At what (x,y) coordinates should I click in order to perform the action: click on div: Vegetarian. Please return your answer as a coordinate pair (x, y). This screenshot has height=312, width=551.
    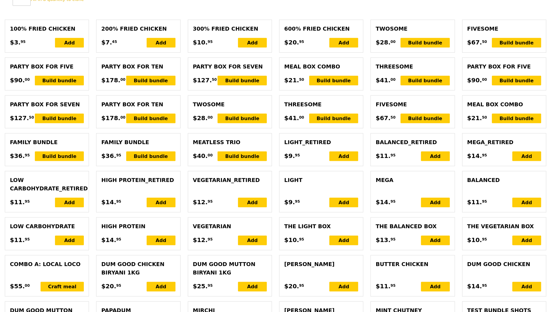
    Looking at the image, I should click on (230, 227).